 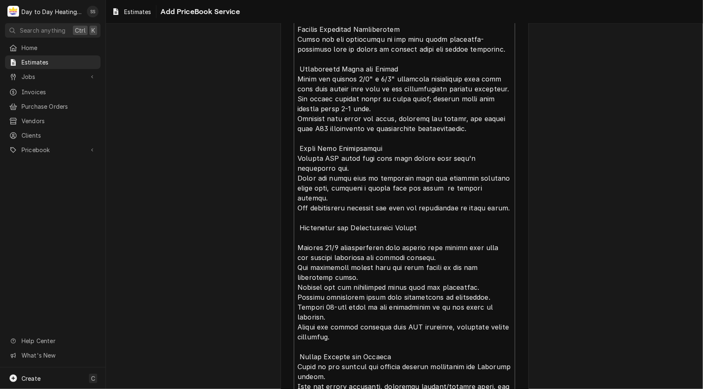 I want to click on button: Search anythingCtrlK, so click(x=53, y=30).